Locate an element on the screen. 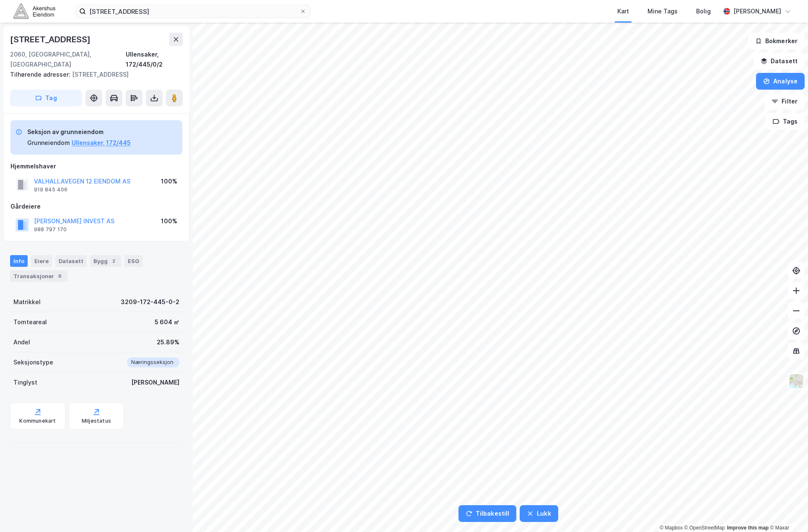 The height and width of the screenshot is (532, 808). button: Tags is located at coordinates (785, 122).